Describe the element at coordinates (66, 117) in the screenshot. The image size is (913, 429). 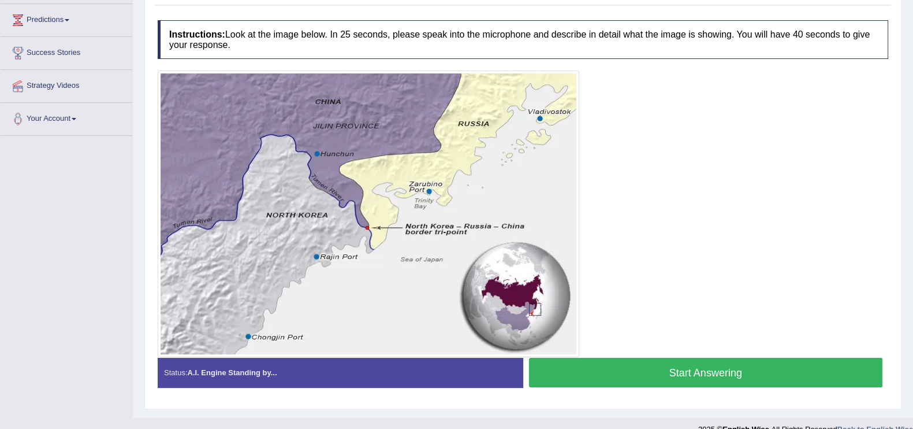
I see `a: Your Account` at that location.